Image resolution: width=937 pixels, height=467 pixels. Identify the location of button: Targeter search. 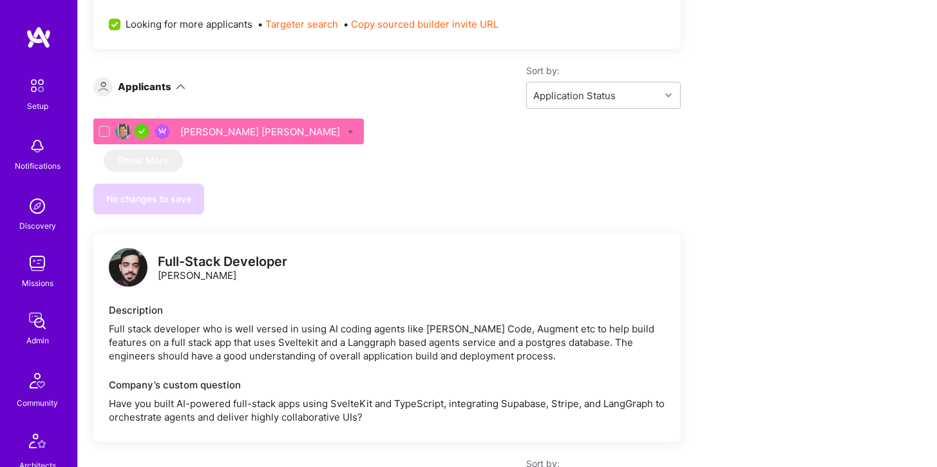
(301, 24).